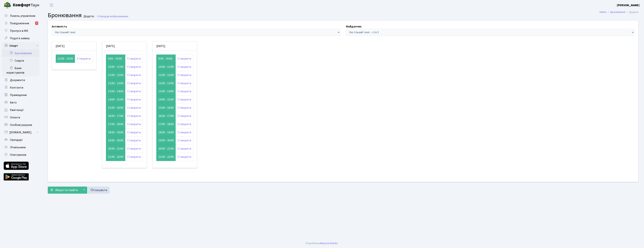  I want to click on span: Особові рахунки, so click(21, 125).